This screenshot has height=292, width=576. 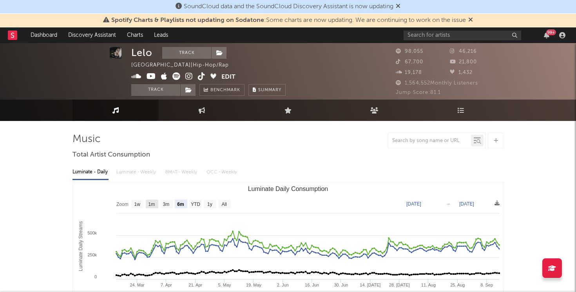 What do you see at coordinates (408, 72) in the screenshot?
I see `span: 19,178` at bounding box center [408, 72].